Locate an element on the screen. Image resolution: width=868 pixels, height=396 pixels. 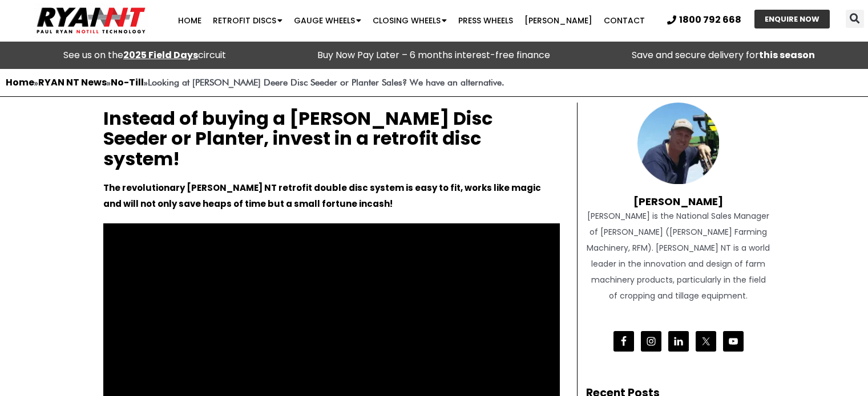
a: 2025 Field Days is located at coordinates (160, 54).